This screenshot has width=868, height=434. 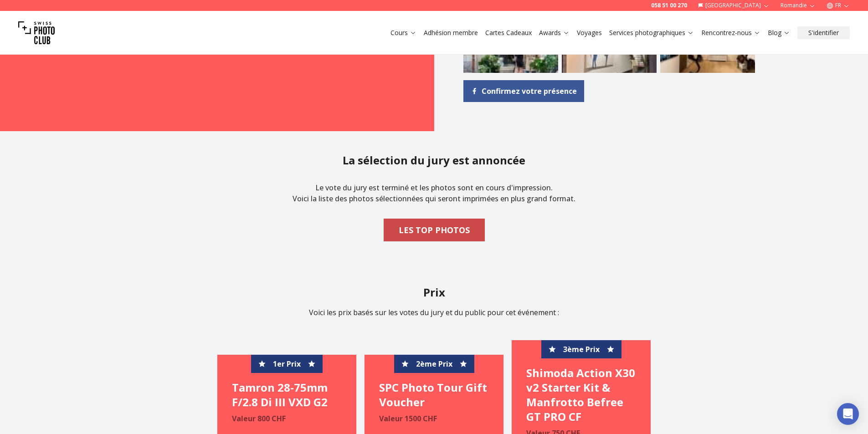 I want to click on a: 058 51 00 270, so click(x=669, y=5).